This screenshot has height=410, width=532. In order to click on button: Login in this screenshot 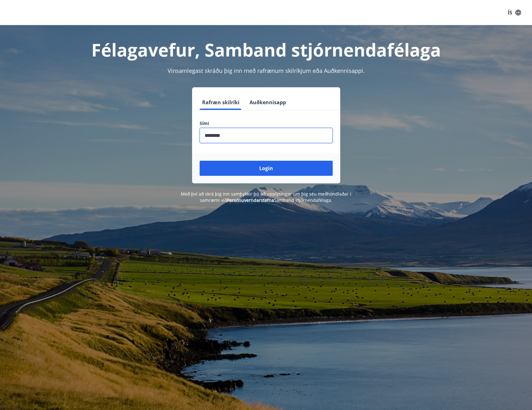, I will do `click(266, 168)`.